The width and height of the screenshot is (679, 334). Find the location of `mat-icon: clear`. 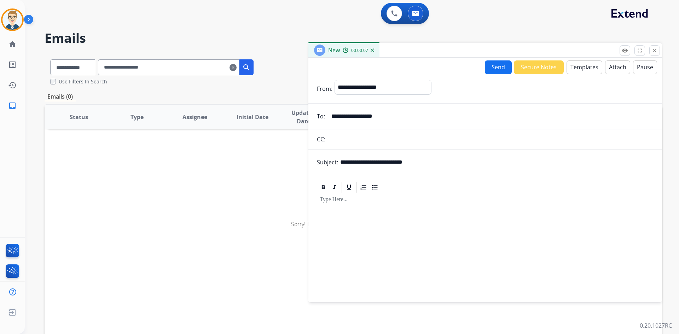

mat-icon: clear is located at coordinates (233, 68).